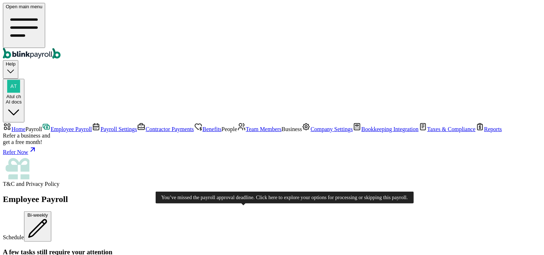 The width and height of the screenshot is (544, 255). I want to click on div: Schedule, so click(272, 226).